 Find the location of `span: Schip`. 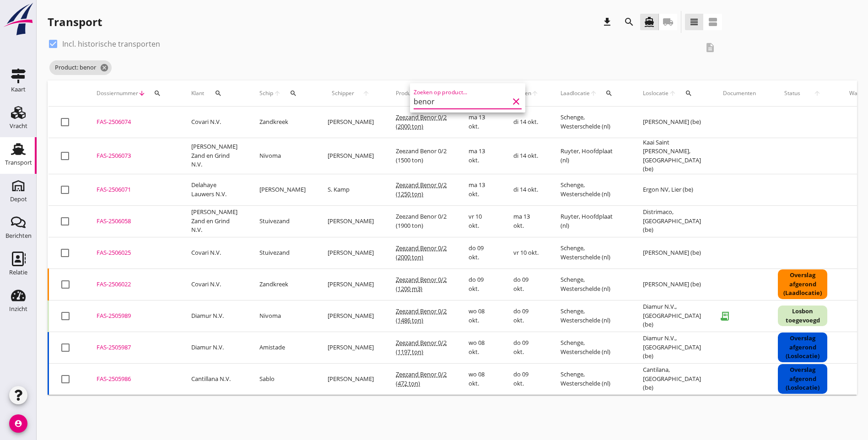

span: Schip is located at coordinates (267, 94).